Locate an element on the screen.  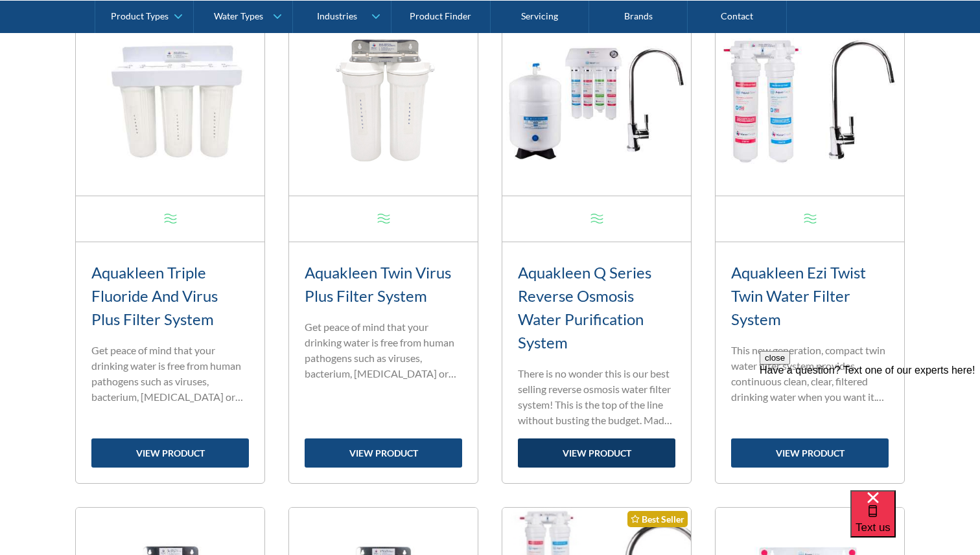
h3: Aquakleen Q Series Reverse Osmosis Water Purification System is located at coordinates (596, 307).